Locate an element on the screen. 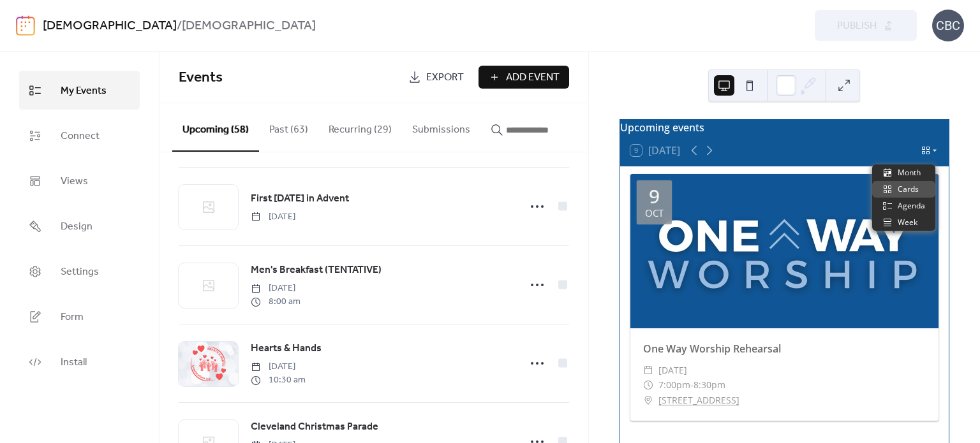  span: Settings is located at coordinates (80, 271).